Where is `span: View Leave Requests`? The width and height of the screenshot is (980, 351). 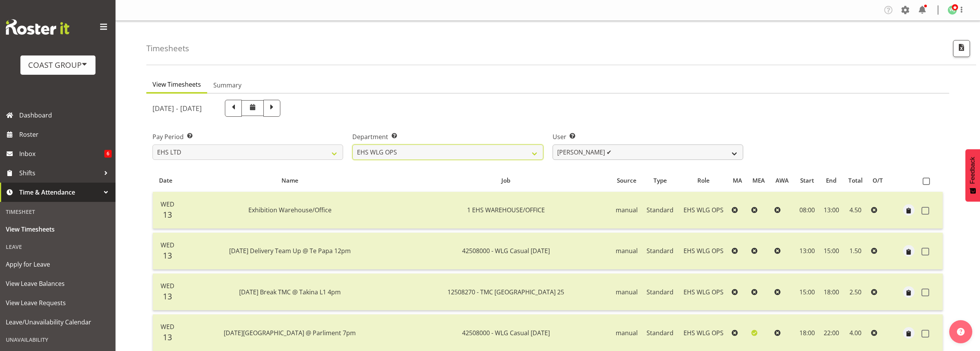
span: View Leave Requests is located at coordinates (57, 303).